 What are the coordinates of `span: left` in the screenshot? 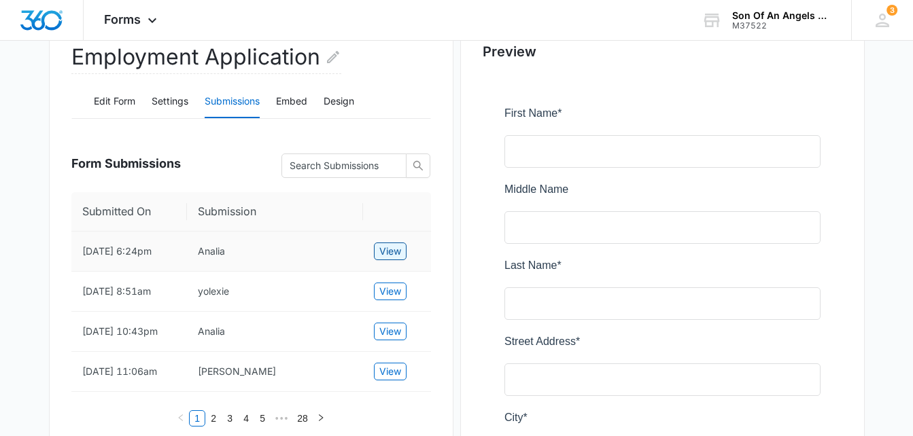 It's located at (181, 418).